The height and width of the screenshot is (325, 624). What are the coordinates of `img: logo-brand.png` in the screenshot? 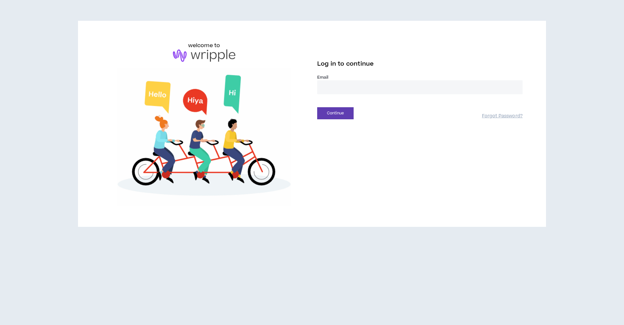 It's located at (204, 56).